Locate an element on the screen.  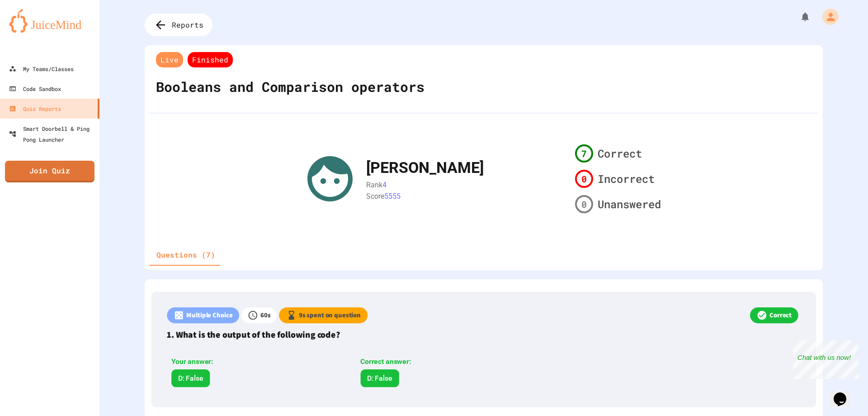
p: 9 s spent on question is located at coordinates (330, 315).